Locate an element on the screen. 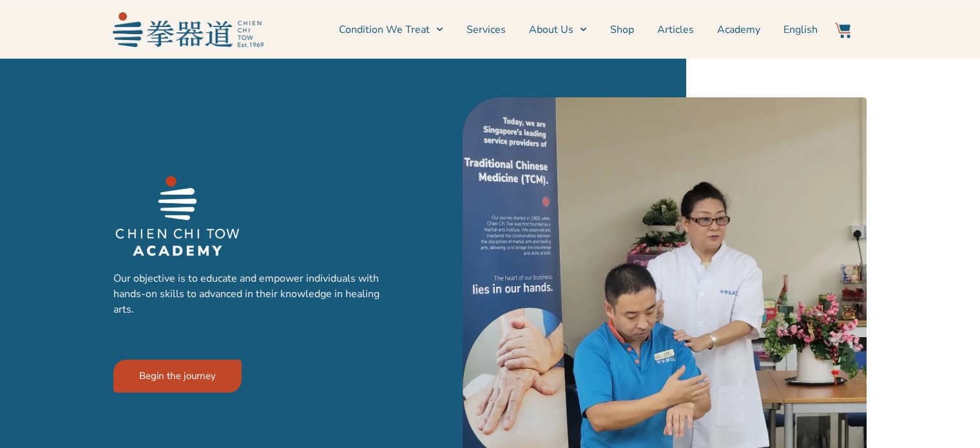 The image size is (980, 448). span: English is located at coordinates (800, 29).